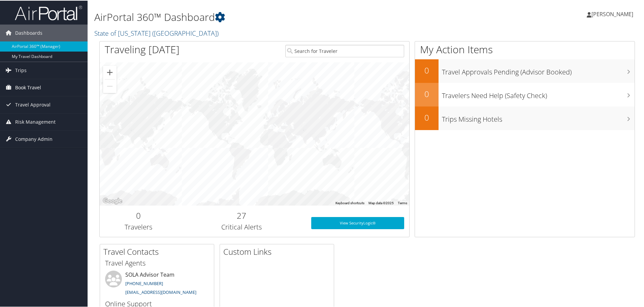  I want to click on a: 0Travelers Need Help (Safety Check), so click(525, 94).